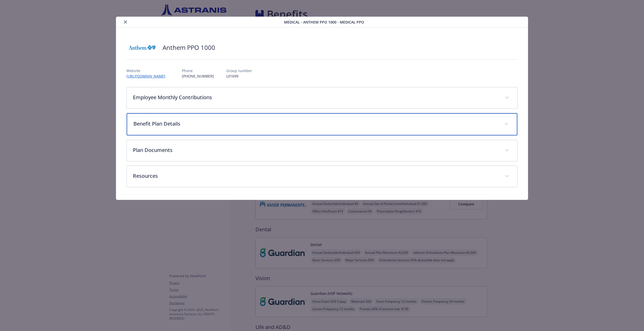 The image size is (644, 331). I want to click on button: close, so click(125, 22).